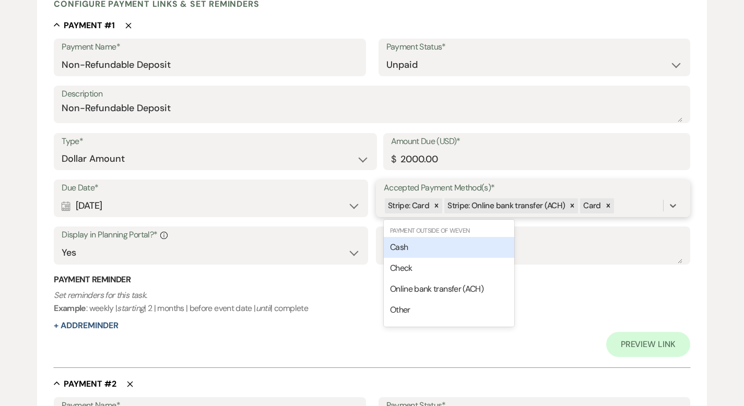  I want to click on i: starting, so click(130, 308).